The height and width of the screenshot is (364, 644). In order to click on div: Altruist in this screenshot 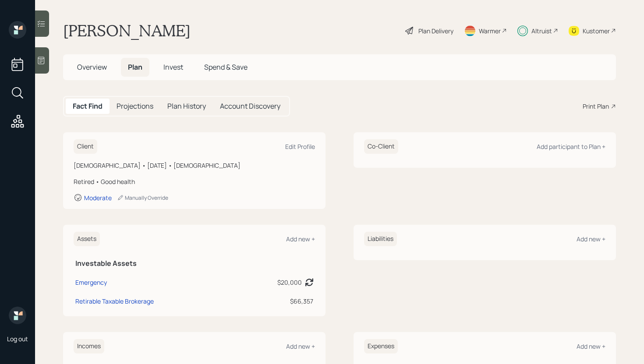, I will do `click(541, 31)`.